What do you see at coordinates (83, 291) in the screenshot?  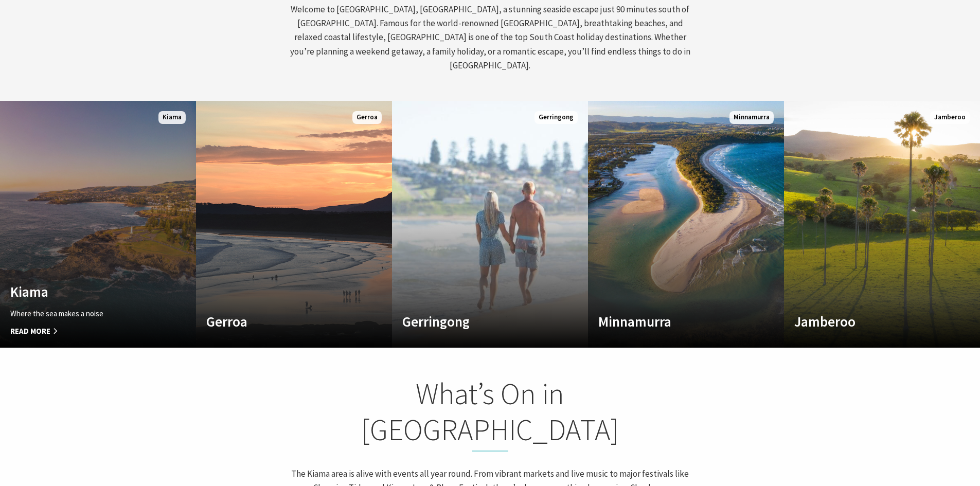 I see `h4: Kiama` at bounding box center [83, 291].